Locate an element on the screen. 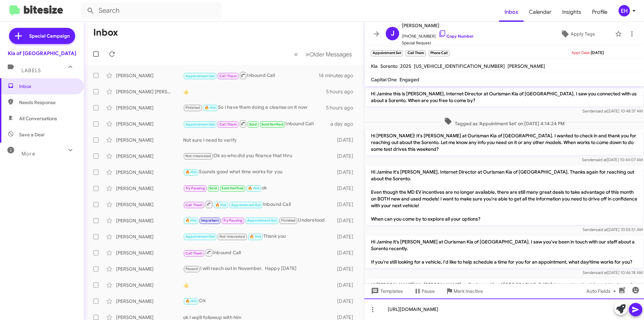 This screenshot has width=644, height=320. span: Sorento is located at coordinates (389, 66).